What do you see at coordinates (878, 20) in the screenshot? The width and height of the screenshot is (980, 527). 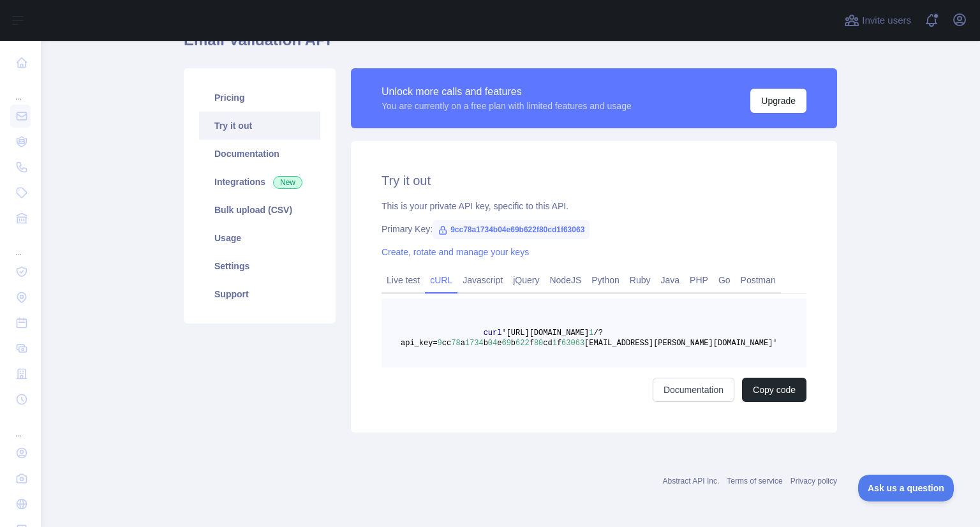 I see `button: Invite users` at bounding box center [878, 20].